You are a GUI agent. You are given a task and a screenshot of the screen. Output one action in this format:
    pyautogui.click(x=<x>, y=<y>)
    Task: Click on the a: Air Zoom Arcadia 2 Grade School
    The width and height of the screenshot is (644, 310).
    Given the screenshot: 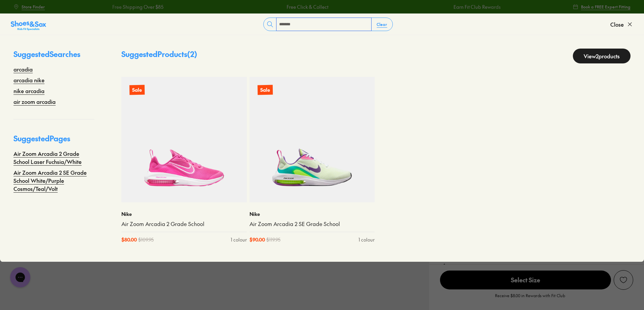 What is the action you would take?
    pyautogui.click(x=184, y=224)
    